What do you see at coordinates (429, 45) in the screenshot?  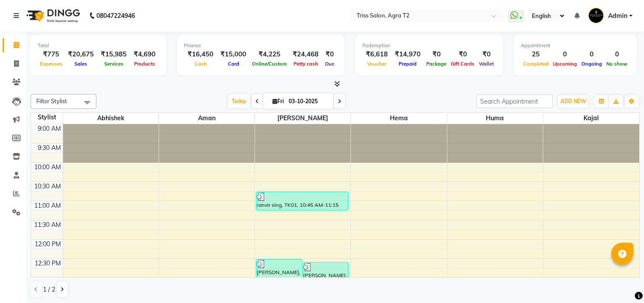 I see `div: Redemption` at bounding box center [429, 45].